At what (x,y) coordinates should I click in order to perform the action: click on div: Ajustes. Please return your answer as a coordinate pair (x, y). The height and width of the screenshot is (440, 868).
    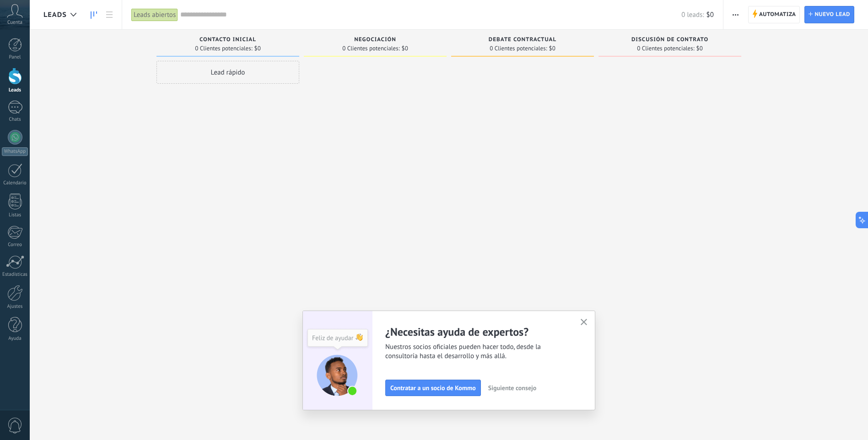
    Looking at the image, I should click on (15, 306).